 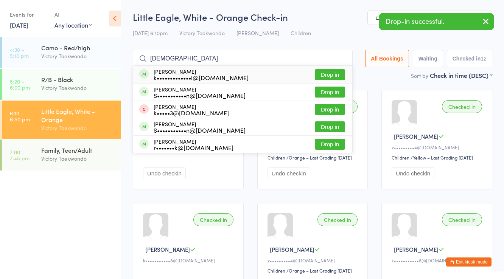 What do you see at coordinates (436, 22) in the screenshot?
I see `div: Drop-in successful.` at bounding box center [436, 22].